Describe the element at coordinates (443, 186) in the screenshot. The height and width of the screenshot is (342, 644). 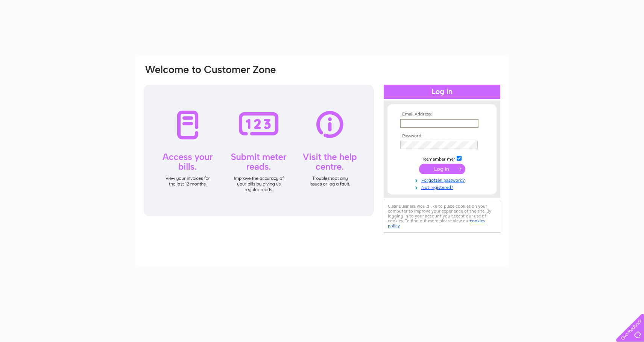
I see `a: Not registered?` at that location.